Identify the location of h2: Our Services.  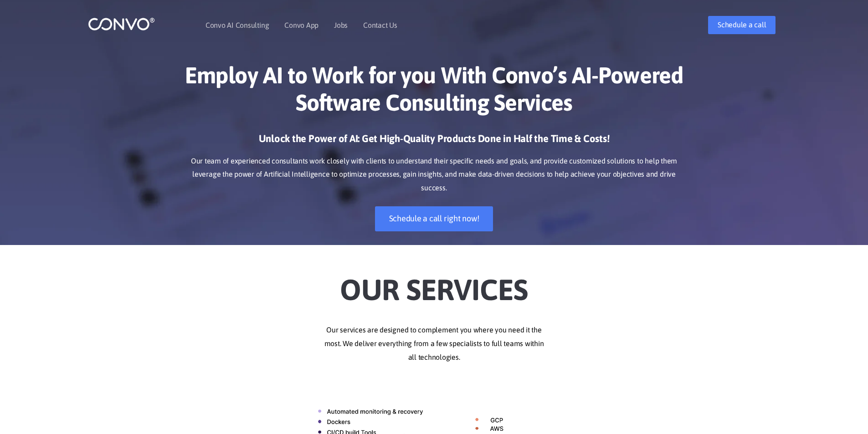
(434, 284).